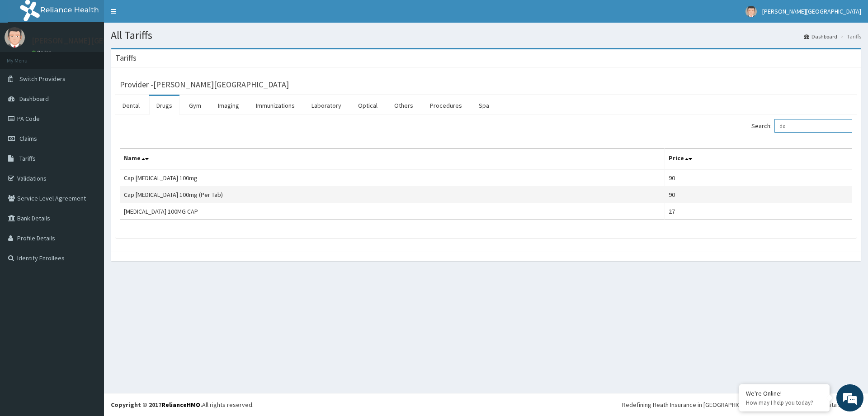 The width and height of the screenshot is (868, 416). What do you see at coordinates (195, 106) in the screenshot?
I see `a: Gym` at bounding box center [195, 106].